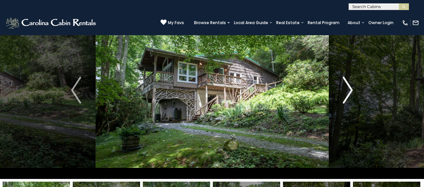 The width and height of the screenshot is (424, 187). Describe the element at coordinates (347, 90) in the screenshot. I see `button: Next` at that location.